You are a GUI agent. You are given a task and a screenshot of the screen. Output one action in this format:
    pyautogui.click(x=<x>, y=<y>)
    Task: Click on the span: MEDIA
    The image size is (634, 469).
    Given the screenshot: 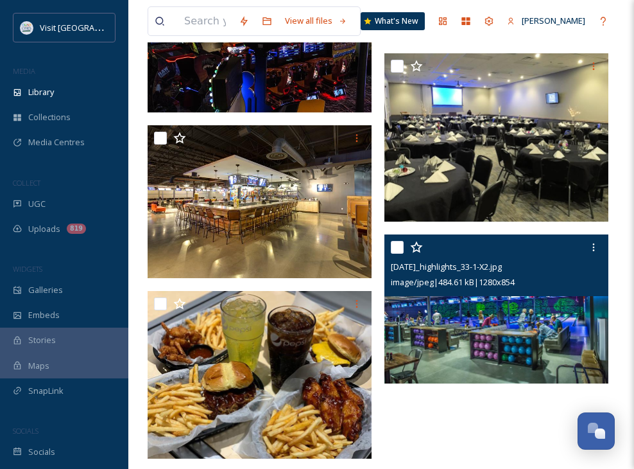 What is the action you would take?
    pyautogui.click(x=24, y=71)
    